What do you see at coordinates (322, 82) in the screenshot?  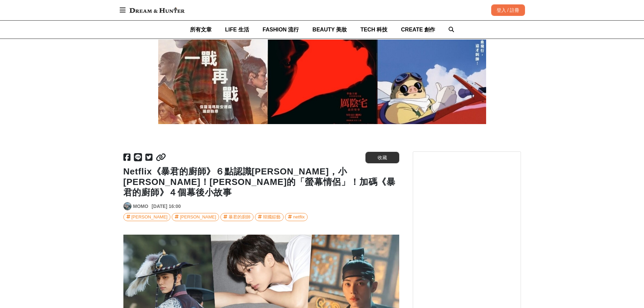 I see `img: 2025「9月上映電影推薦」：厲陰宅：最終聖事、紅豬、一戰再戰...快加入必看片單` at bounding box center [322, 82].